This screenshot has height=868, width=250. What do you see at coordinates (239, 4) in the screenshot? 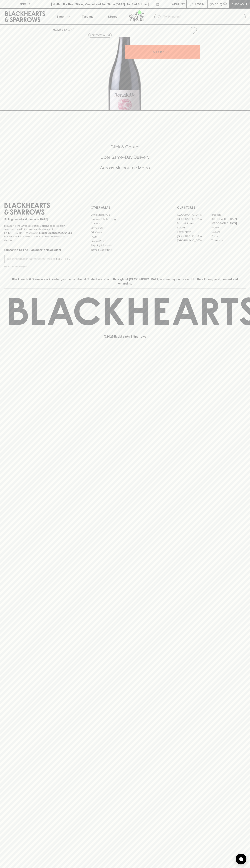
I see `p: Checkout` at bounding box center [239, 4].